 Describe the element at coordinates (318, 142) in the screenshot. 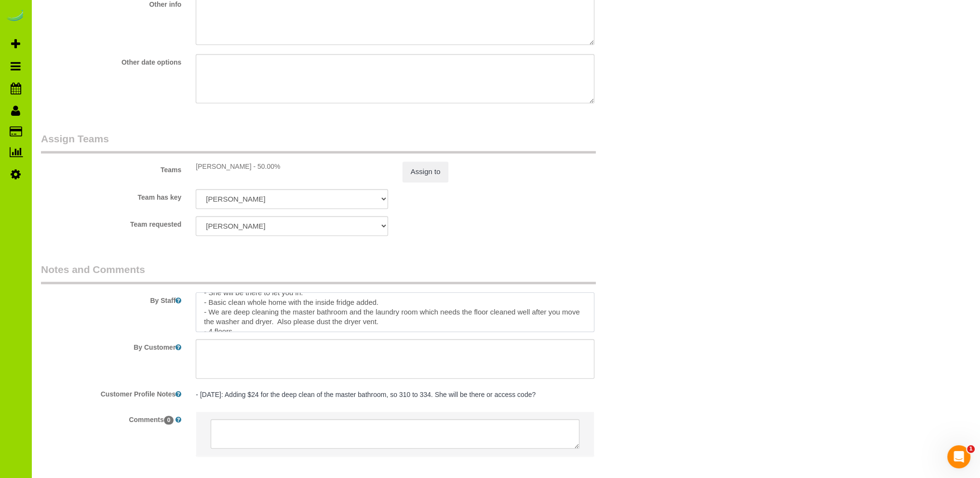

I see `legend: Assign Teams` at that location.